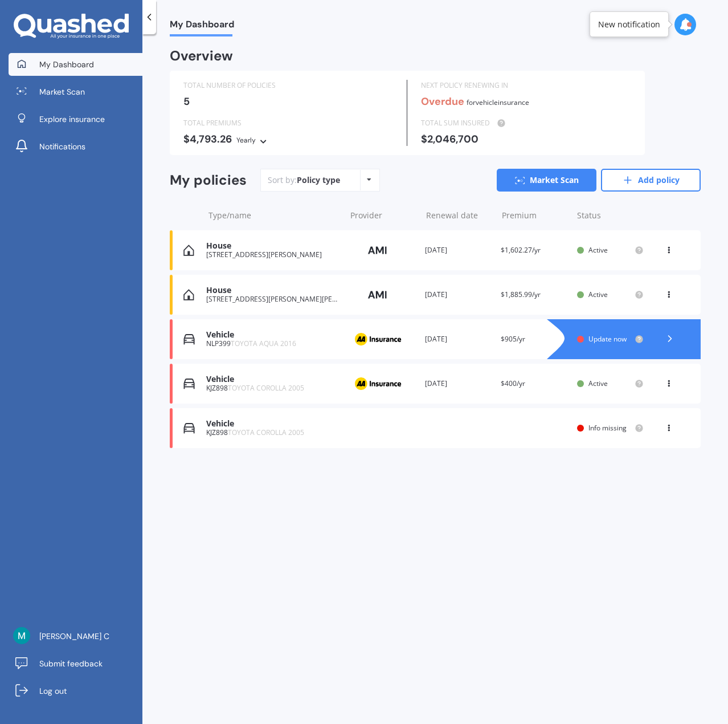  I want to click on div: TOTAL SUM INSURED, so click(526, 123).